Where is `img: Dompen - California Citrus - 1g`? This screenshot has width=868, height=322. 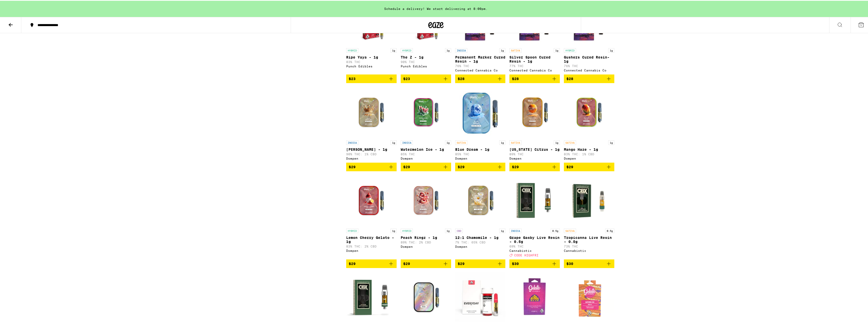 img: Dompen - California Citrus - 1g is located at coordinates (535, 112).